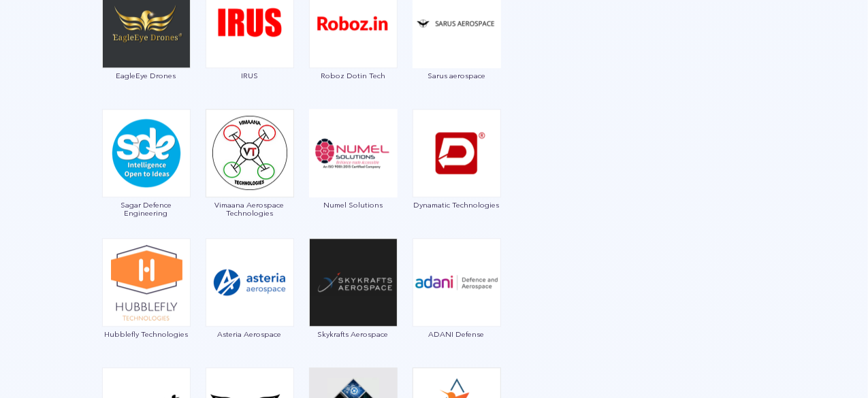 The image size is (868, 398). I want to click on a: Hubblefly Technologies, so click(147, 307).